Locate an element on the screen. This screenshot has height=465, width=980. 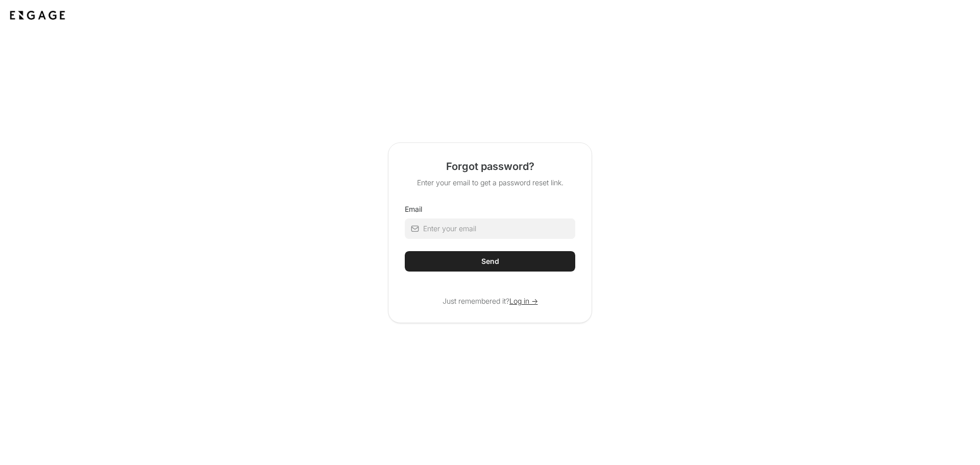
p: Enter your email to get a password reset link. is located at coordinates (490, 183).